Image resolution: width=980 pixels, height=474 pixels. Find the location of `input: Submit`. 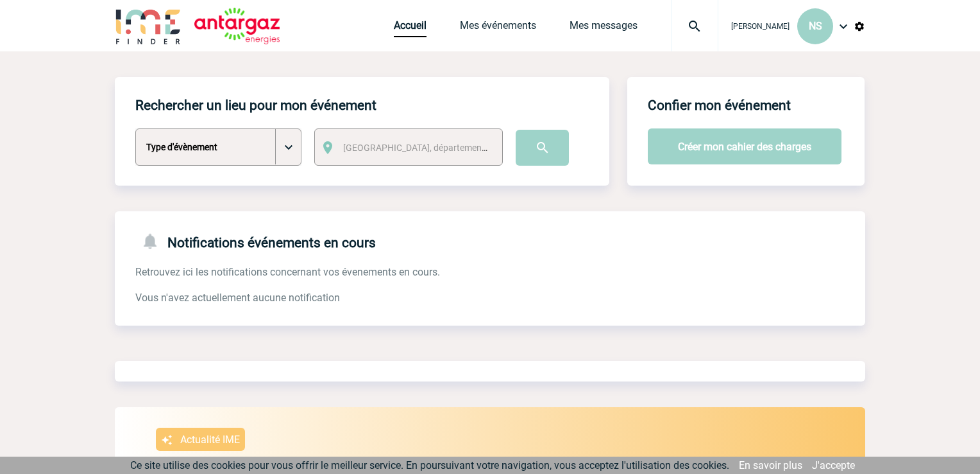

input: Submit is located at coordinates (542, 148).